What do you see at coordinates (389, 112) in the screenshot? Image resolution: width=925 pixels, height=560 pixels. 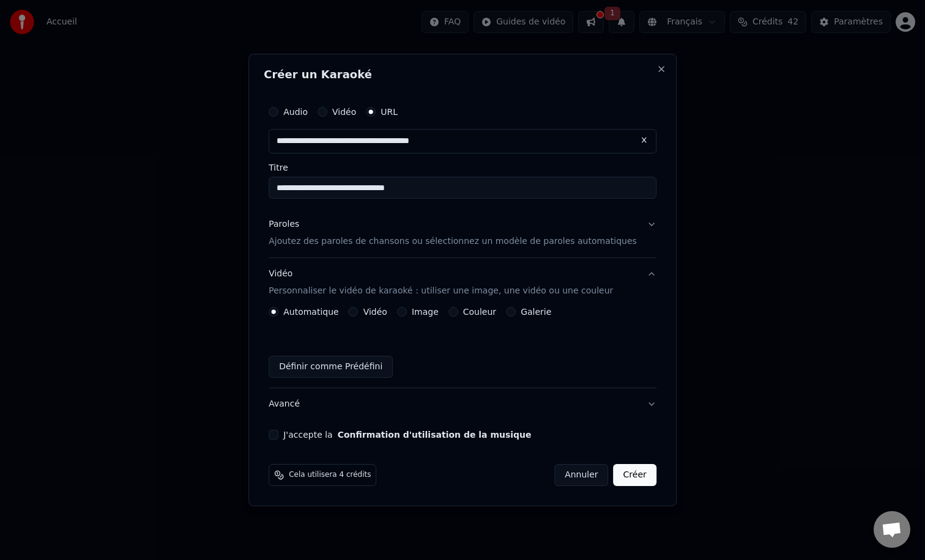 I see `label: URL` at bounding box center [389, 112].